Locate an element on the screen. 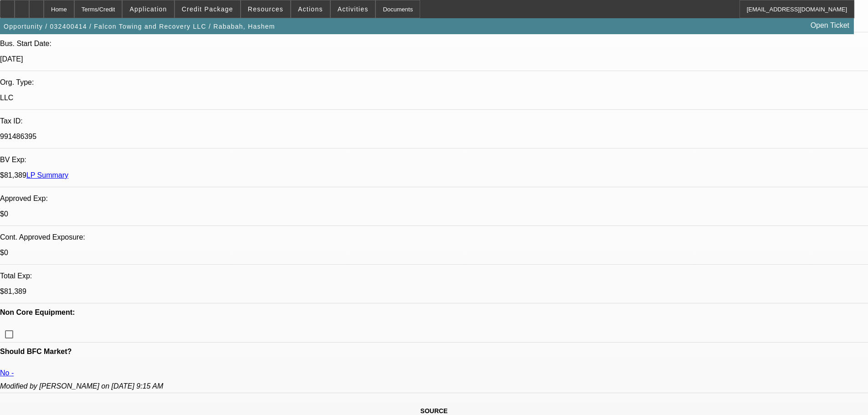 The height and width of the screenshot is (415, 868). button: Activities is located at coordinates (353, 9).